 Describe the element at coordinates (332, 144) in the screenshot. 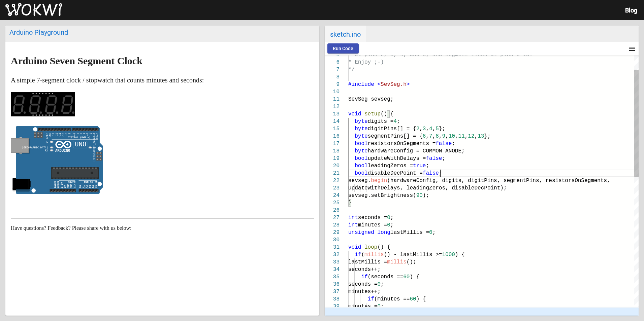

I see `div: 17` at that location.